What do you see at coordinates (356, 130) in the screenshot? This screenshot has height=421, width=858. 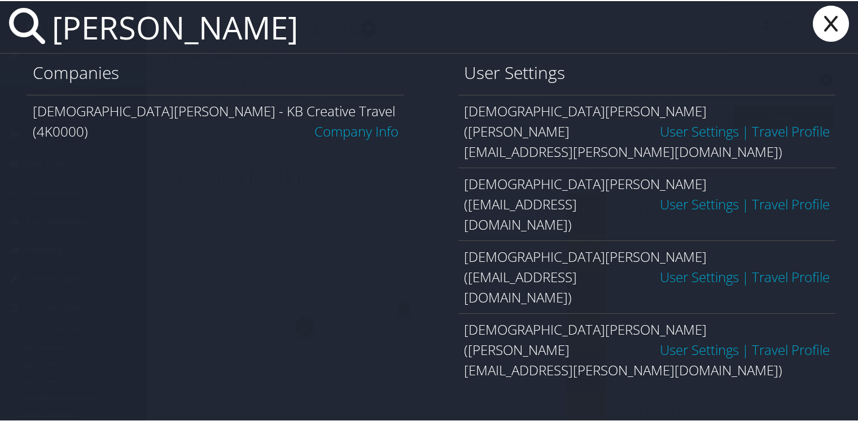 I see `a: Company Info` at bounding box center [356, 130].